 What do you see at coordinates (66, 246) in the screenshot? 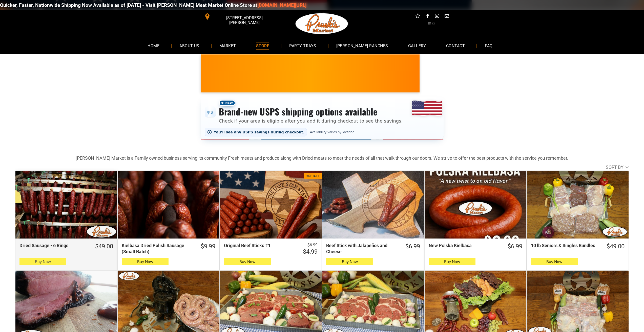
I see `a: $49.00Dried Sausage - 6 Rings` at bounding box center [66, 246].